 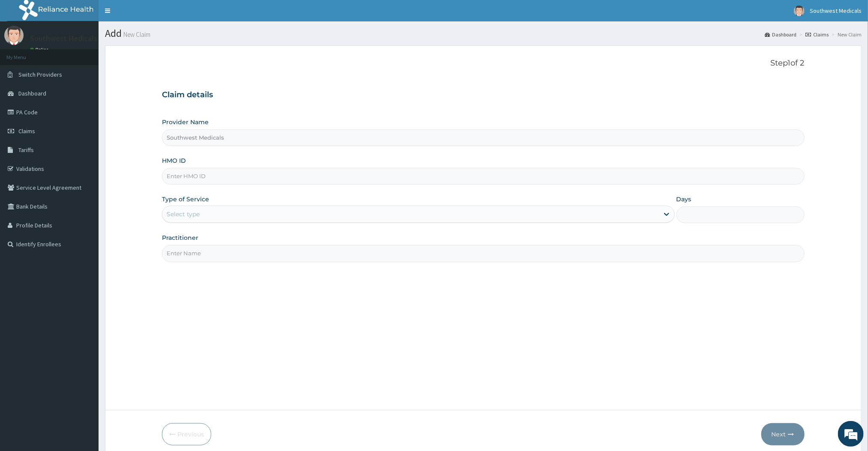 What do you see at coordinates (186, 434) in the screenshot?
I see `button: Previous` at bounding box center [186, 434].